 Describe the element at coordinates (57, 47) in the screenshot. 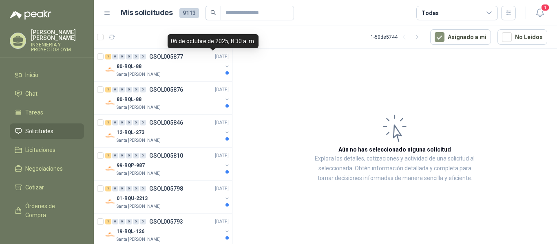

I see `p: INGENIERIA Y PROYECTOS OYM` at that location.